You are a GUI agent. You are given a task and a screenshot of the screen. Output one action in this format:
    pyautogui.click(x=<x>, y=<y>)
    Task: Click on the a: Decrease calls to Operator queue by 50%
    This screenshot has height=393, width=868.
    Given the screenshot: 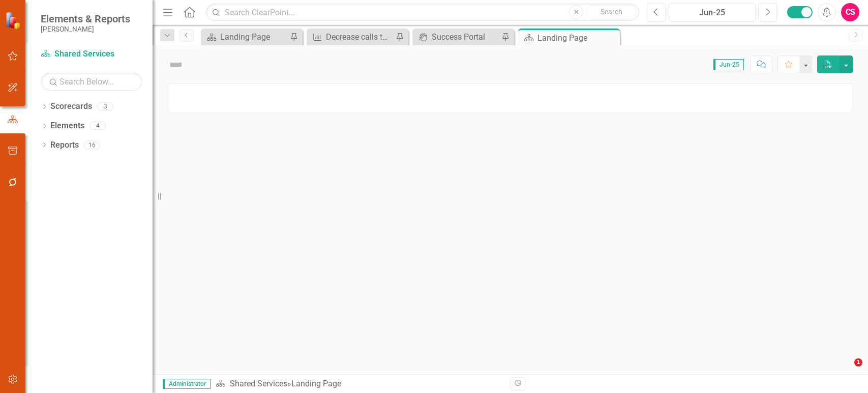 What is the action you would take?
    pyautogui.click(x=351, y=37)
    